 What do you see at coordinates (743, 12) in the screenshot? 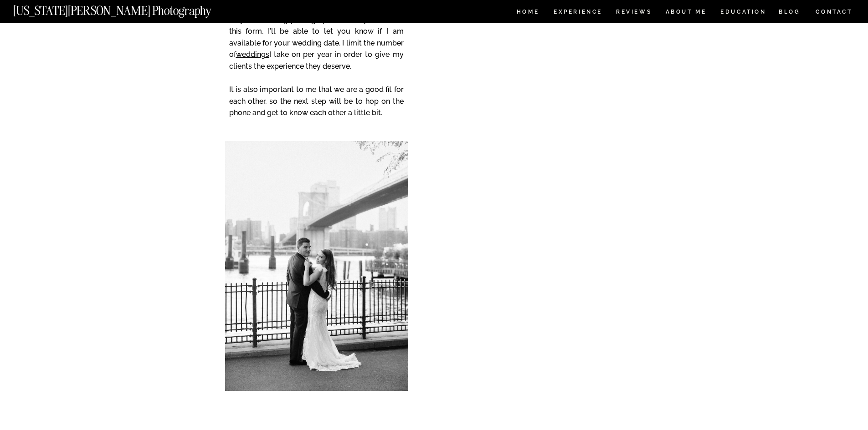
I see `nav: EDUCATION` at bounding box center [743, 12].